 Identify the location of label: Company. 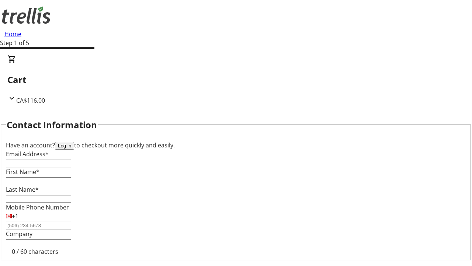
(19, 234).